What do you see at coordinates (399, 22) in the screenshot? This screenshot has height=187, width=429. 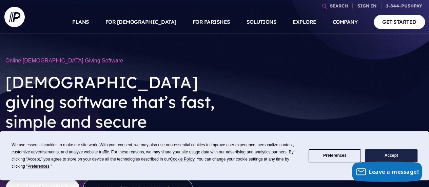 I see `a: GET STARTED` at bounding box center [399, 22].